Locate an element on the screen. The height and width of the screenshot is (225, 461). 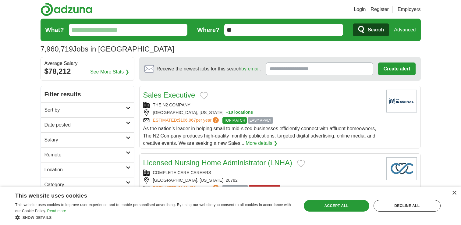
h2: Salary is located at coordinates (85, 140).